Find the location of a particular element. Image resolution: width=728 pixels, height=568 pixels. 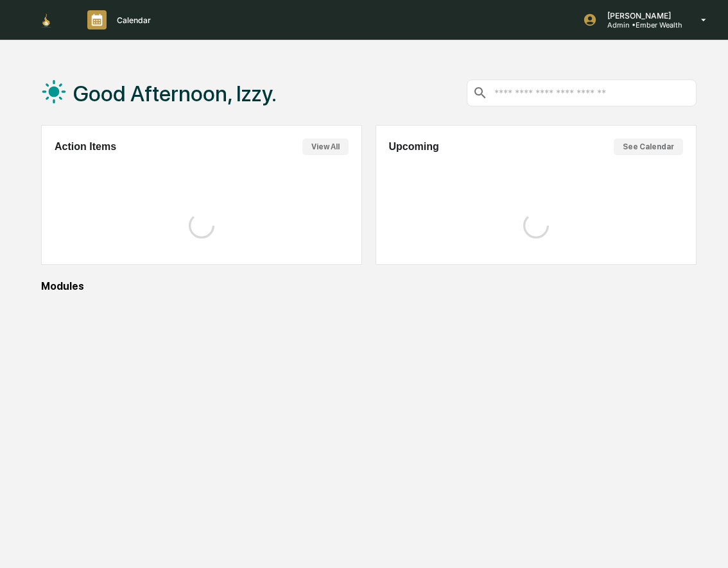

div: Modules is located at coordinates (368, 286).